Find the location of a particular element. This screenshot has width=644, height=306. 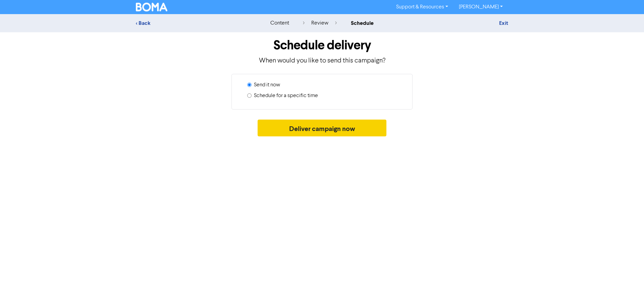

p: When would you like to send this campaign? is located at coordinates (322, 61).